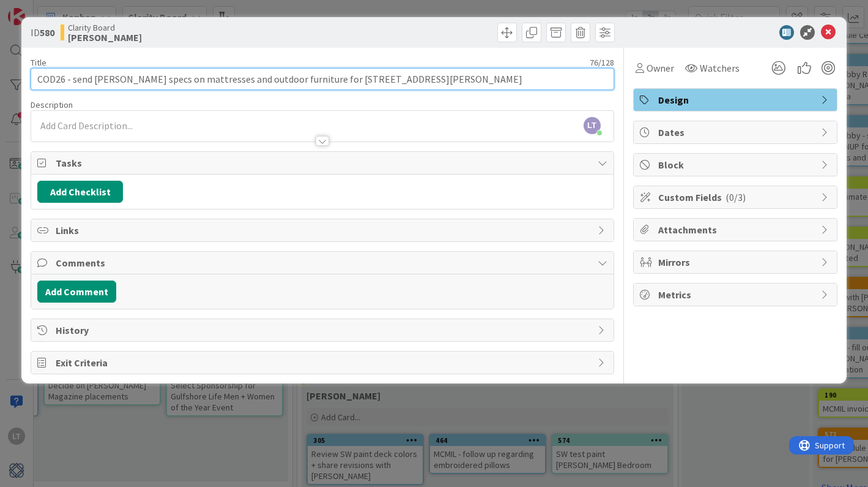 The height and width of the screenshot is (487, 868). I want to click on b: 580, so click(47, 33).